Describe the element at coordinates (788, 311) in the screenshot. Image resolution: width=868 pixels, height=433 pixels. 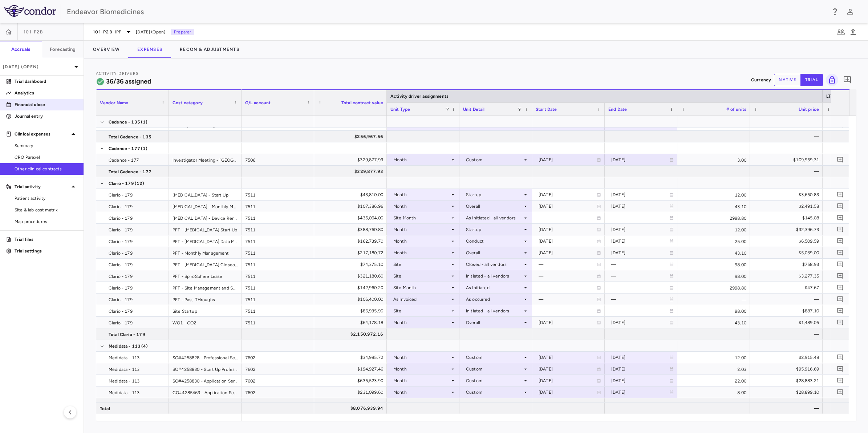
I see `div: $887.10` at that location.